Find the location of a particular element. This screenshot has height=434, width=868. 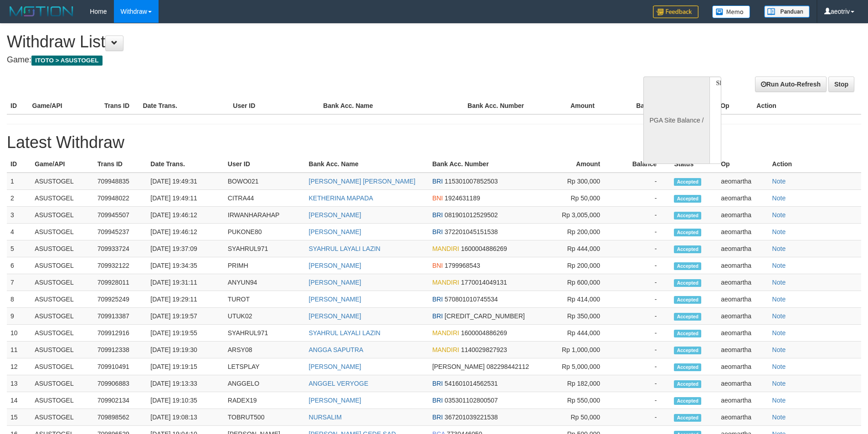

th: Bank Acc. Number is located at coordinates (500, 106).